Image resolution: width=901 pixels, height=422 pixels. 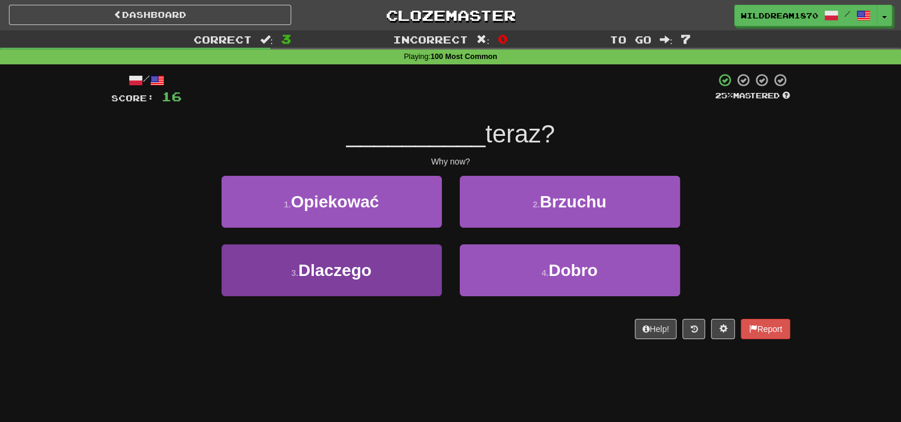 What do you see at coordinates (545, 273) in the screenshot?
I see `small: 4 .` at bounding box center [545, 273].